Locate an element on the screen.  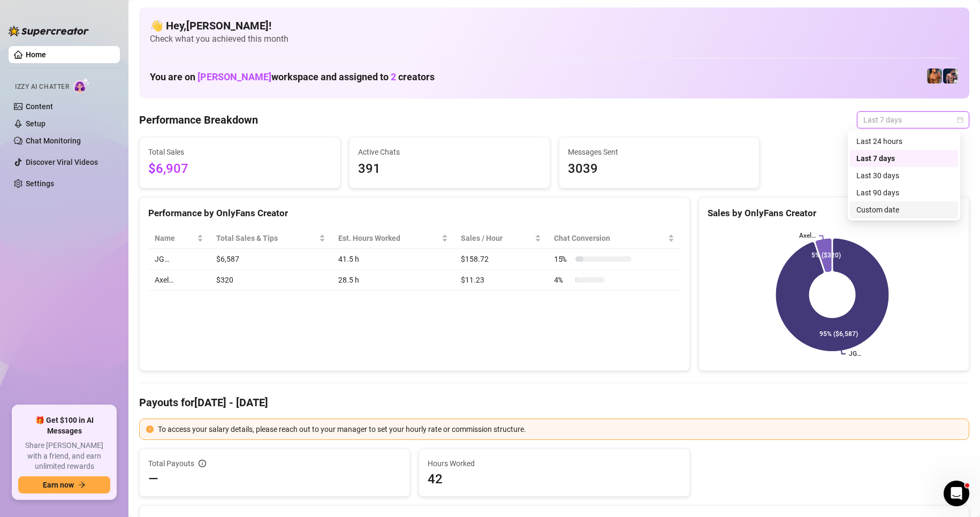
div: Last 90 days is located at coordinates (904, 193).